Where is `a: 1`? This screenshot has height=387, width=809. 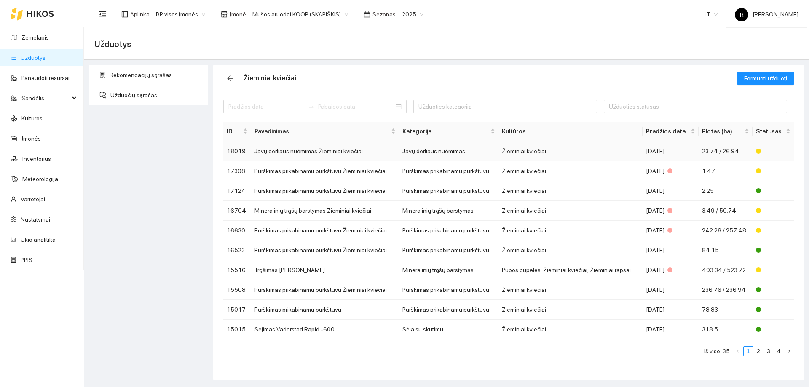
a: 1 is located at coordinates (748, 351).